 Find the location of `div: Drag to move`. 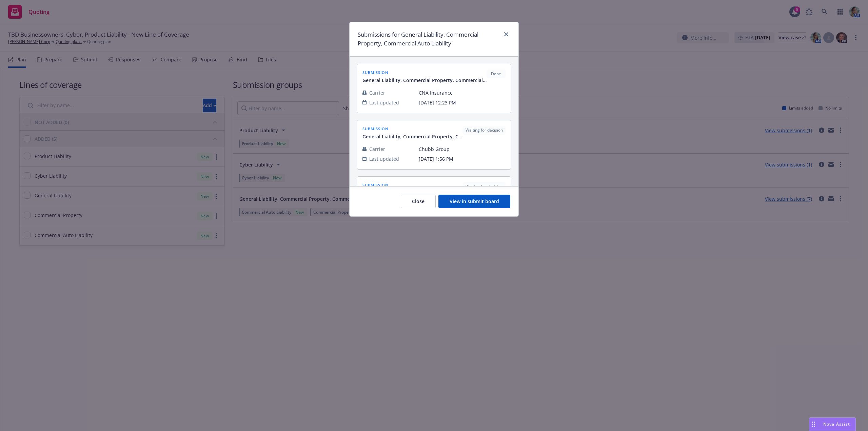

div: Drag to move is located at coordinates (814, 424).